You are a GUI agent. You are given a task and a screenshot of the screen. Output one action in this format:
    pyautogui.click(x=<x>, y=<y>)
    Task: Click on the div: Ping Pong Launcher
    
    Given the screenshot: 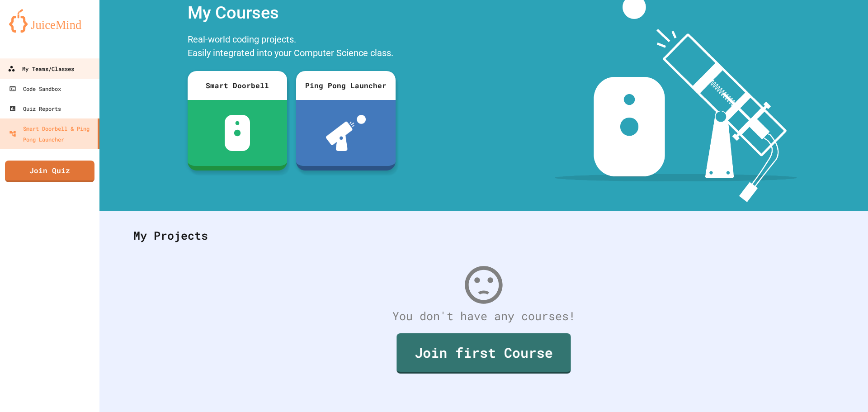 What is the action you would take?
    pyautogui.click(x=346, y=85)
    